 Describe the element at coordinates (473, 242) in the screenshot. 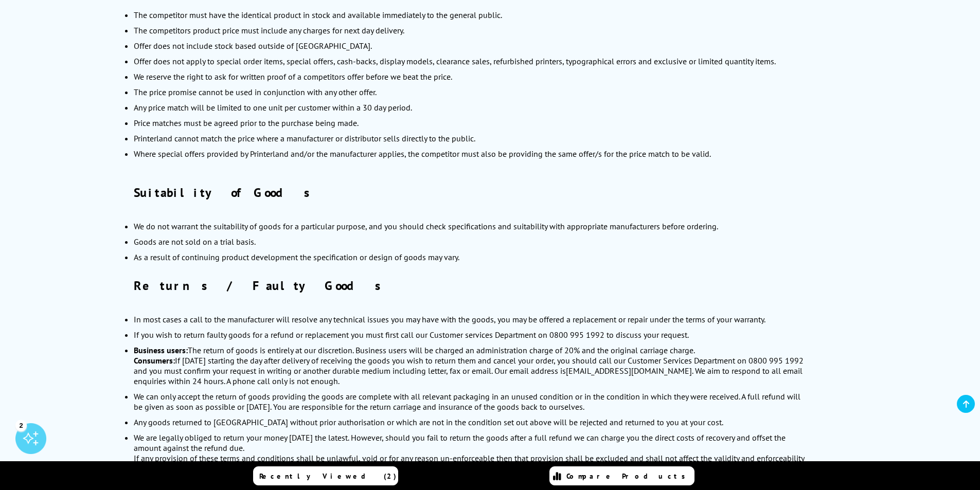

I see `div: Goods are not sold on a trial basis.` at that location.